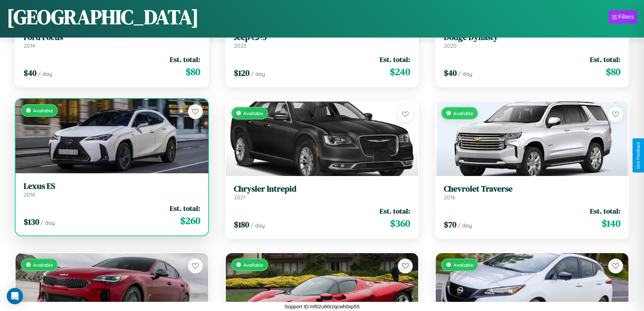 Image resolution: width=644 pixels, height=311 pixels. I want to click on a: Chrysler Intrepid2021, so click(322, 192).